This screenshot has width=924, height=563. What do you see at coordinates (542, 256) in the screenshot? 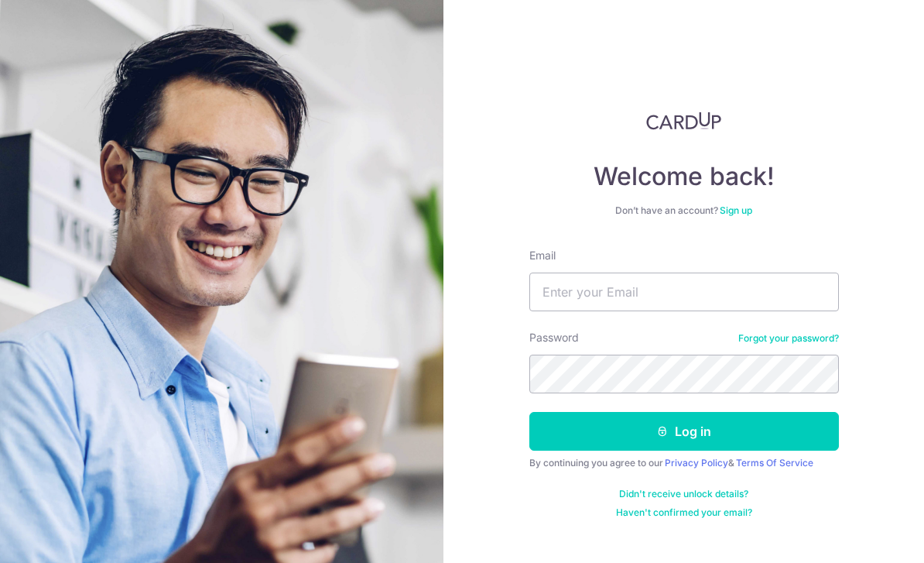
I see `label: Email` at bounding box center [542, 256].